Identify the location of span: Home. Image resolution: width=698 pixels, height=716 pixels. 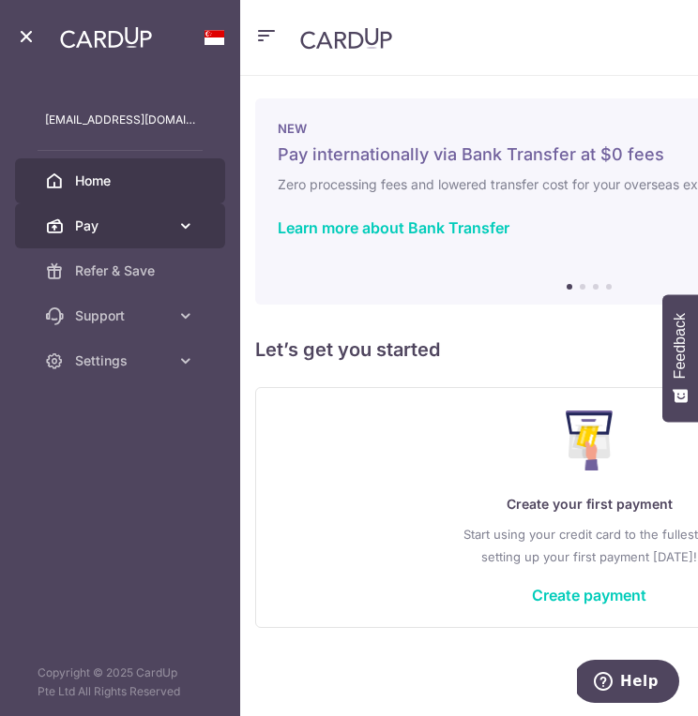
(135, 181).